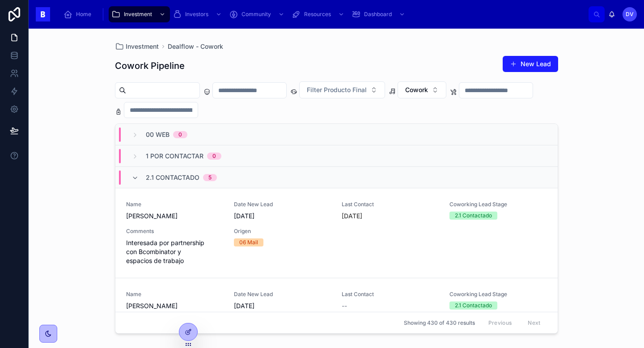 Image resolution: width=644 pixels, height=348 pixels. Describe the element at coordinates (174, 231) in the screenshot. I see `span: Comments` at that location.